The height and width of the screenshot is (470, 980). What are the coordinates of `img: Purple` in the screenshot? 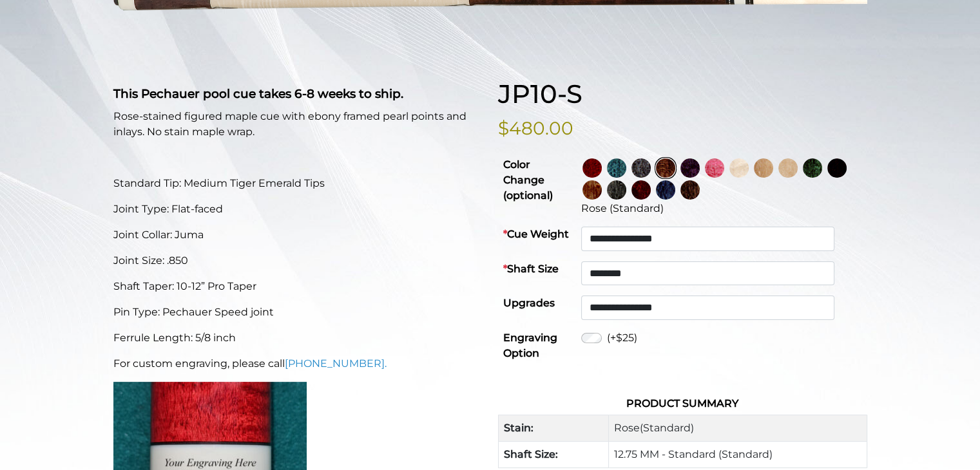 It's located at (690, 168).